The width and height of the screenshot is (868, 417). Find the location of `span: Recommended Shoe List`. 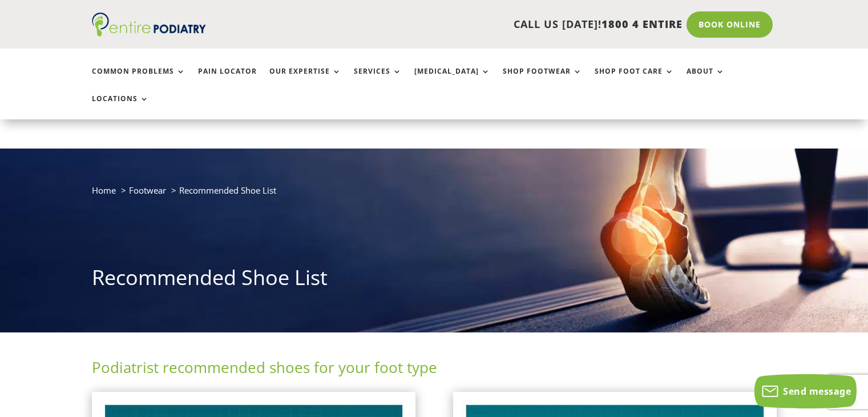

span: Recommended Shoe List is located at coordinates (228, 190).